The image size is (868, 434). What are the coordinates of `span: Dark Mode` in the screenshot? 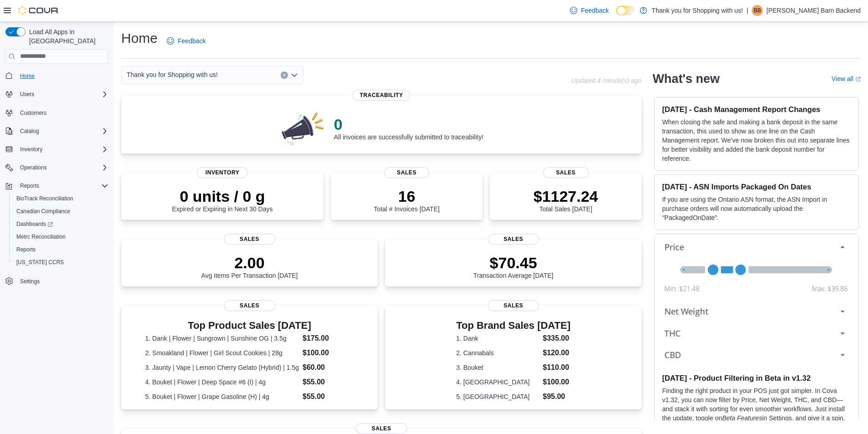 It's located at (616, 16).